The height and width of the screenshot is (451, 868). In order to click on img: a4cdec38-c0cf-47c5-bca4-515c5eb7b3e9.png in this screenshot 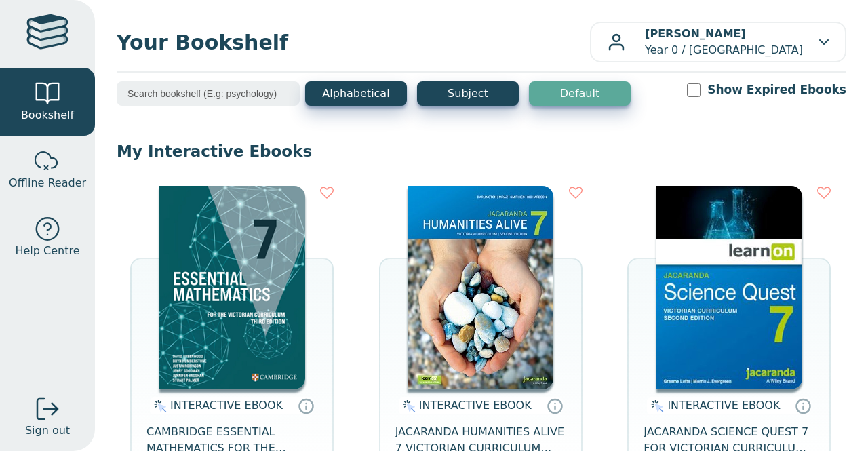, I will do `click(232, 288)`.